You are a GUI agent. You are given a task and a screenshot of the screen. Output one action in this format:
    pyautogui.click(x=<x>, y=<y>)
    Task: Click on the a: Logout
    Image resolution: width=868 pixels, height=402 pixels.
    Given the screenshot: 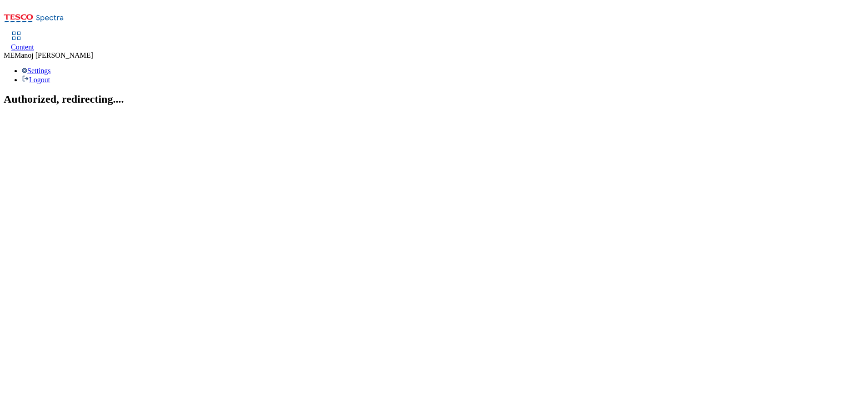 What is the action you would take?
    pyautogui.click(x=36, y=80)
    